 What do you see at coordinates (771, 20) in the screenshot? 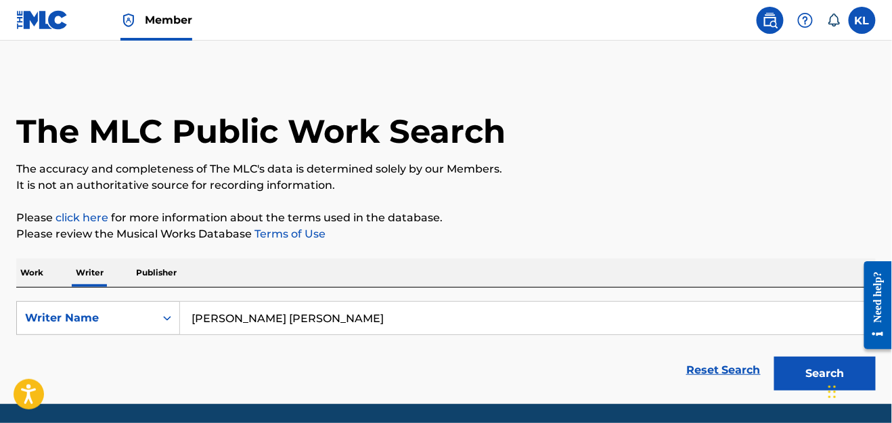
I see `img: search` at bounding box center [771, 20].